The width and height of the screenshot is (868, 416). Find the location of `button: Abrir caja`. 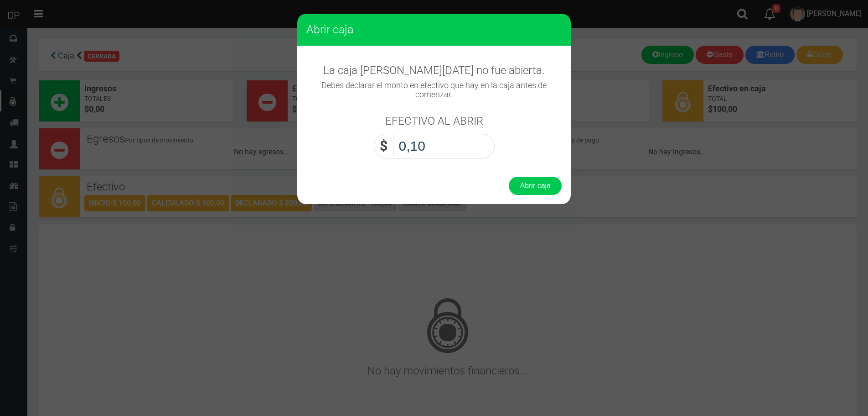

button: Abrir caja is located at coordinates (535, 186).